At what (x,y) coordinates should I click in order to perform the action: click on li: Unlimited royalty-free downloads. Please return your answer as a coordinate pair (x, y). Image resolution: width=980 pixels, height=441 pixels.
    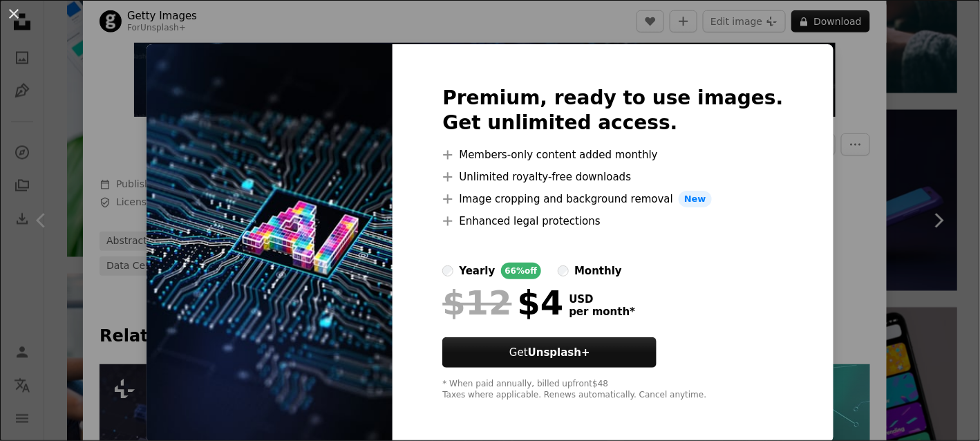
    Looking at the image, I should click on (612, 177).